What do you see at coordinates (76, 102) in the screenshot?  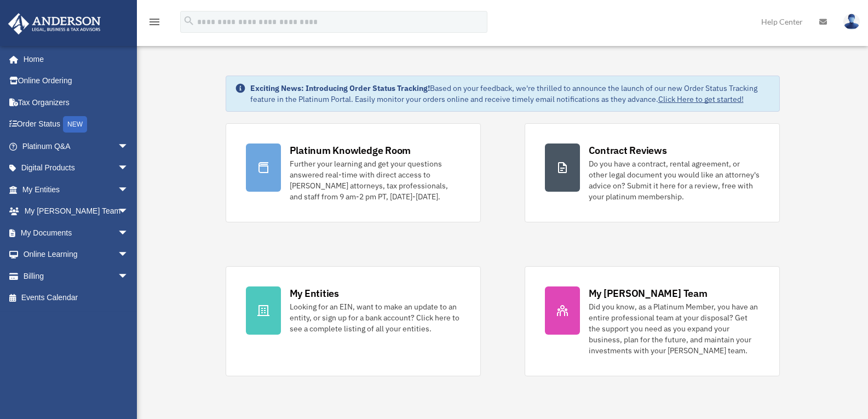 I see `a: Tax Organizers` at bounding box center [76, 102].